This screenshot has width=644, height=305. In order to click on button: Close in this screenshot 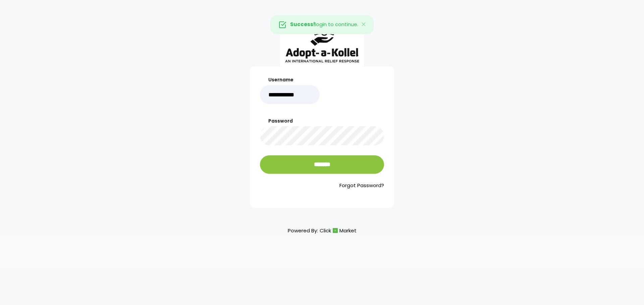, I will do `click(364, 25)`.